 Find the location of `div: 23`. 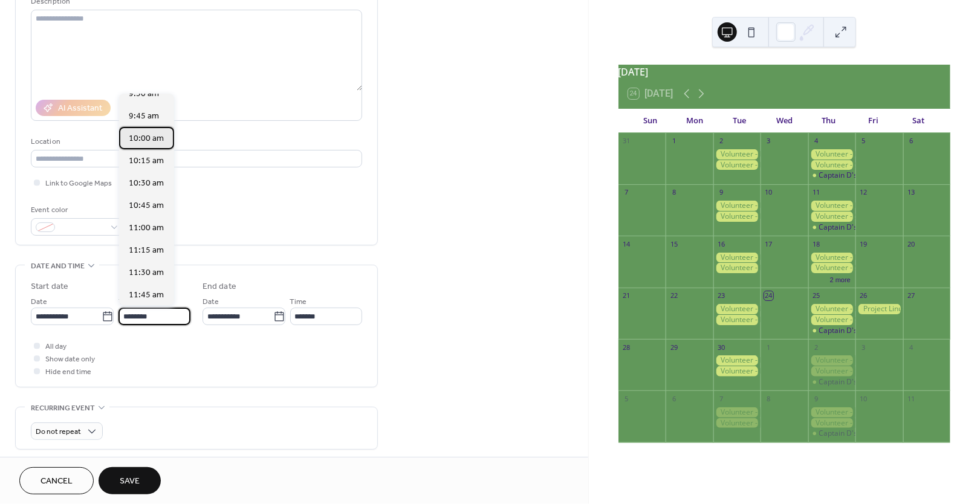

div: 23 is located at coordinates (721, 295).